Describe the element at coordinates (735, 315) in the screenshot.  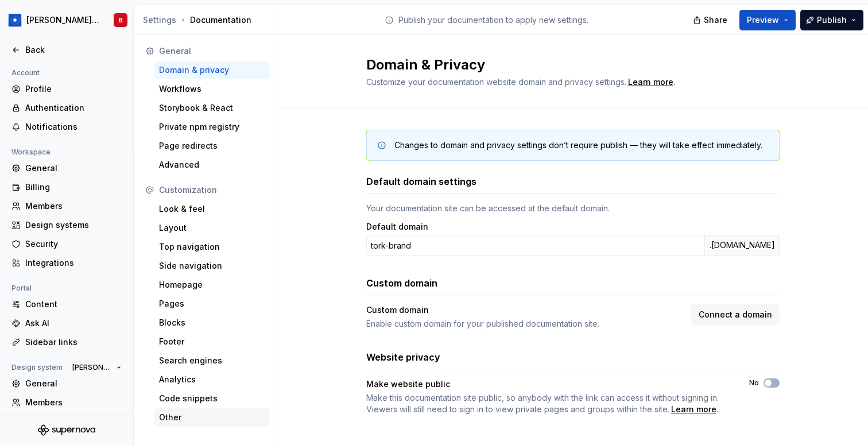
I see `span: Connect a domain` at that location.